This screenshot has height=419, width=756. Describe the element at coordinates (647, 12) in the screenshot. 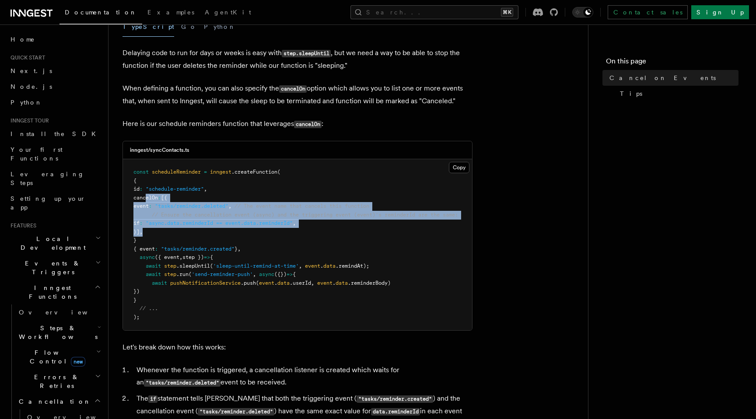

I see `a: Contact sales` at that location.